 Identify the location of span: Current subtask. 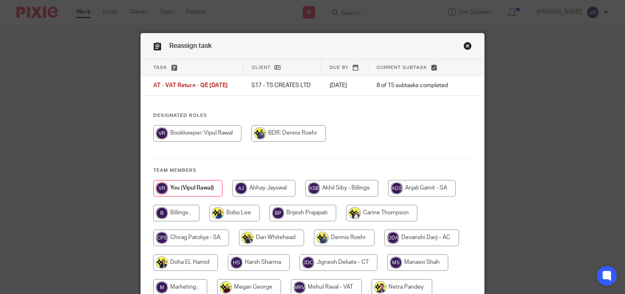
(402, 67).